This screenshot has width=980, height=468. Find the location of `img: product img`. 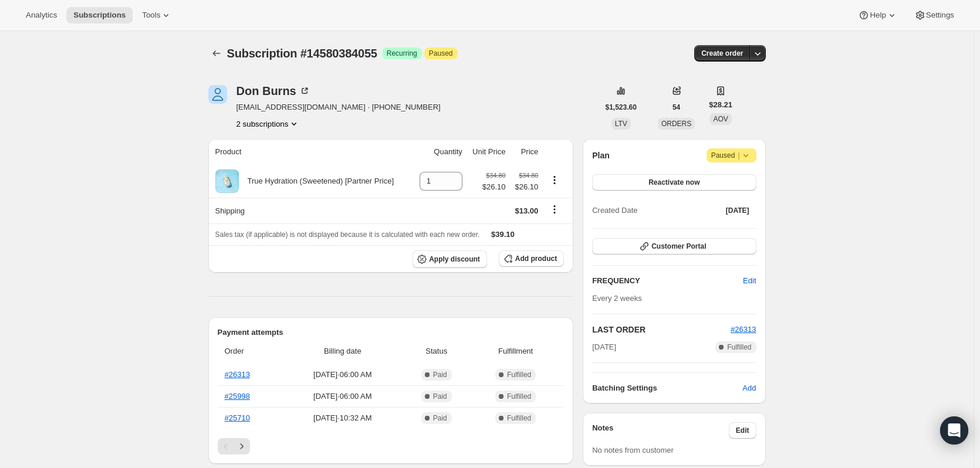

img: product img is located at coordinates (227, 181).